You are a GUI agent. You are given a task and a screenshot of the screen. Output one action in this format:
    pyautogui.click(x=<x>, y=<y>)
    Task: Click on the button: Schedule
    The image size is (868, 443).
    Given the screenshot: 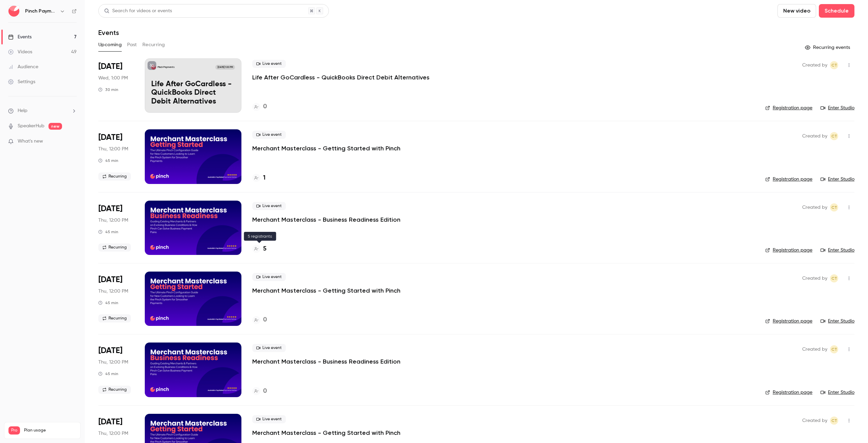 What is the action you would take?
    pyautogui.click(x=837, y=11)
    